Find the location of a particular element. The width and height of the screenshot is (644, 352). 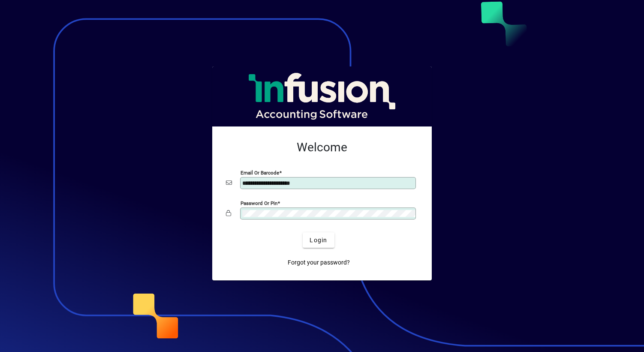

span: Forgot your password? is located at coordinates (318, 263).